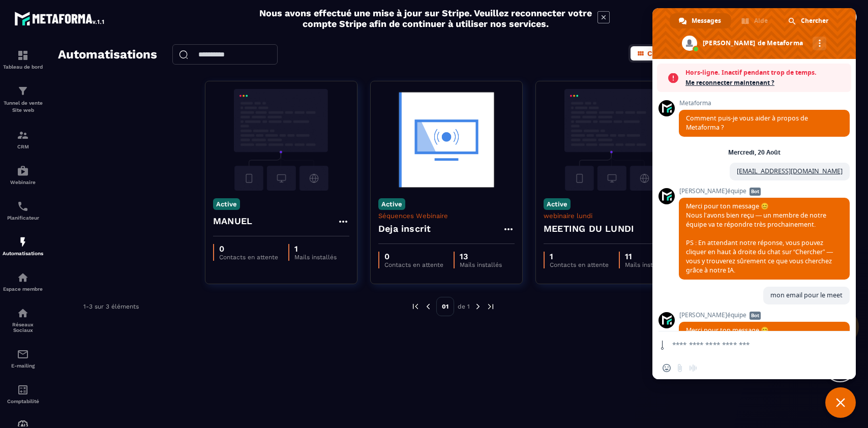 The width and height of the screenshot is (868, 428). What do you see at coordinates (23, 66) in the screenshot?
I see `p: Tableau de bord` at bounding box center [23, 66].